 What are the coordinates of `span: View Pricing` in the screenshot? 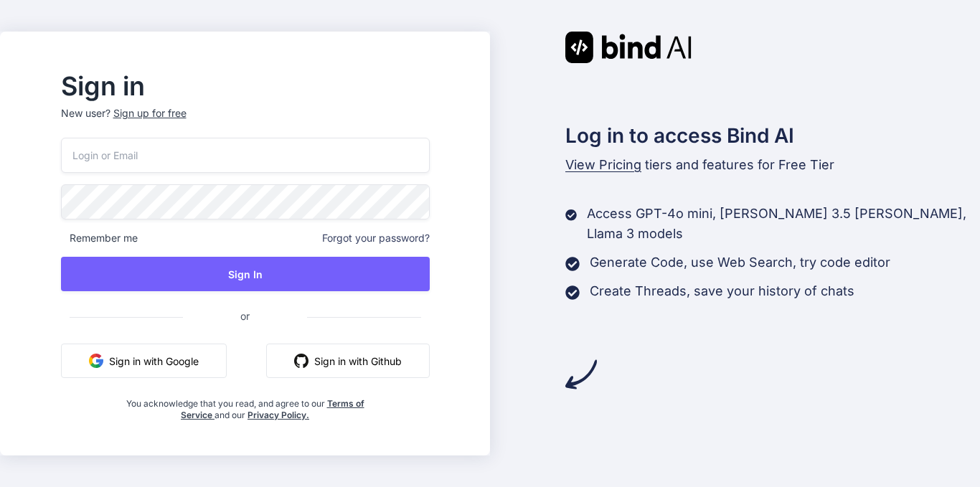 It's located at (603, 164).